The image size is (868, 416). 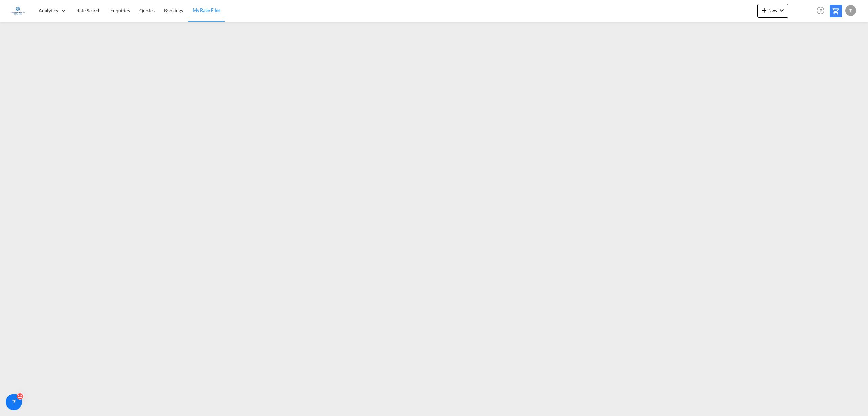 I want to click on md-icon: icon-plus 400-fg, so click(x=764, y=10).